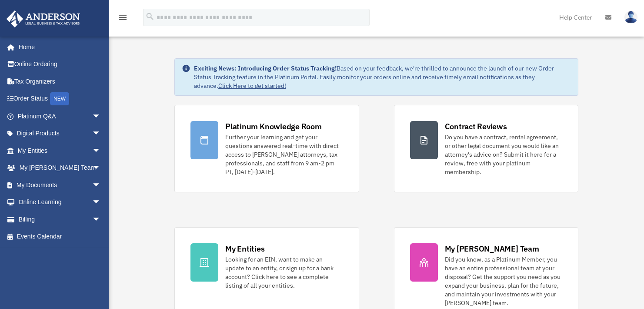 The height and width of the screenshot is (309, 644). I want to click on a: Click Here to get started!, so click(252, 86).